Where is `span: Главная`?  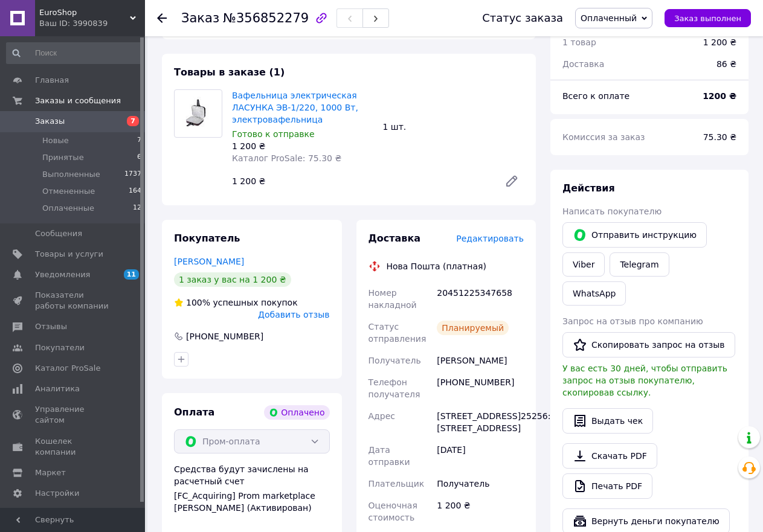 span: Главная is located at coordinates (52, 81).